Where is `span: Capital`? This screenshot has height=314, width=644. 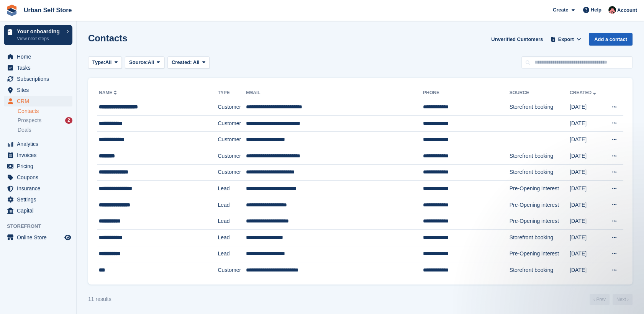
span: Capital is located at coordinates (40, 210).